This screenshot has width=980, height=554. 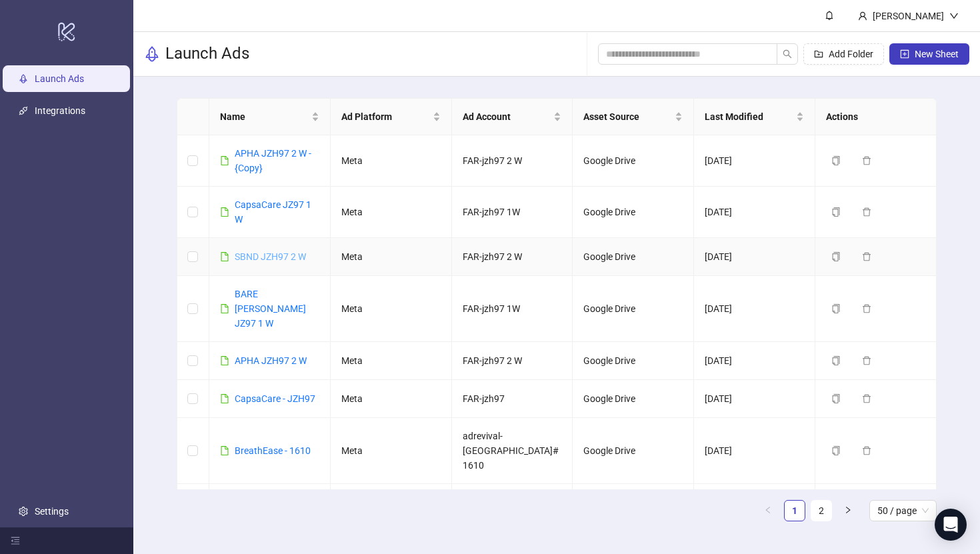 I want to click on button: right, so click(x=848, y=511).